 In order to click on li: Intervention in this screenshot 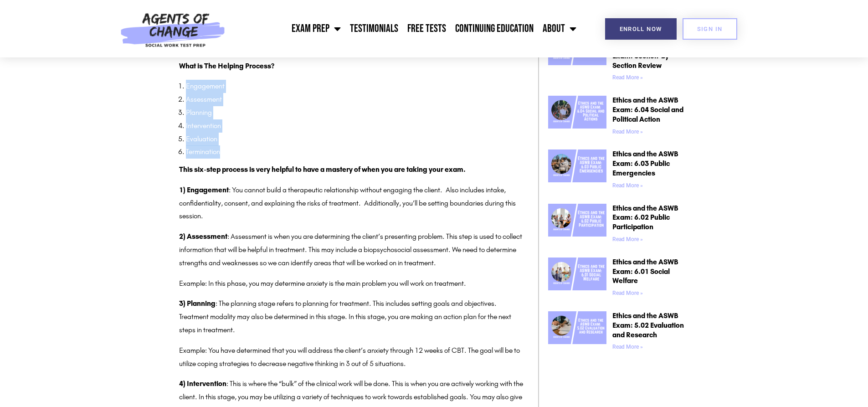, I will do `click(355, 126)`.